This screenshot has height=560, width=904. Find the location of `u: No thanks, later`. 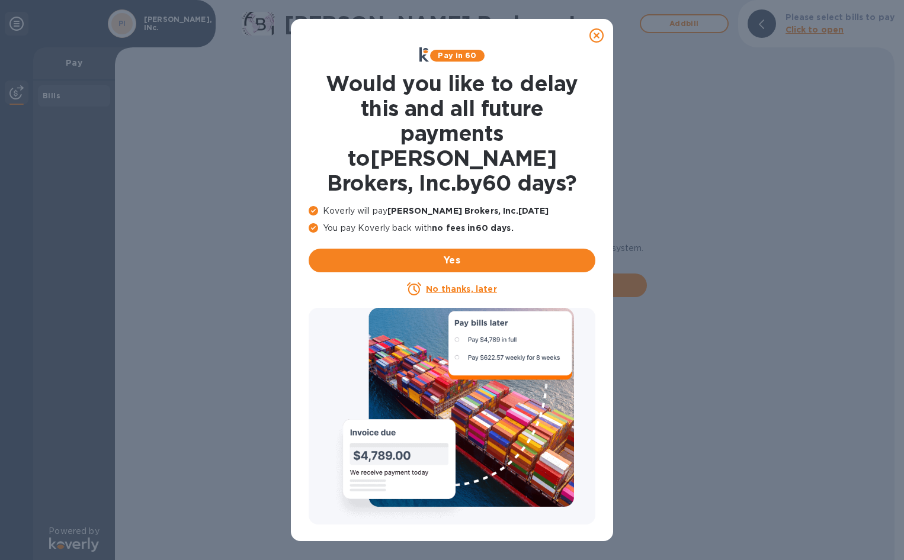

u: No thanks, later is located at coordinates (461, 289).